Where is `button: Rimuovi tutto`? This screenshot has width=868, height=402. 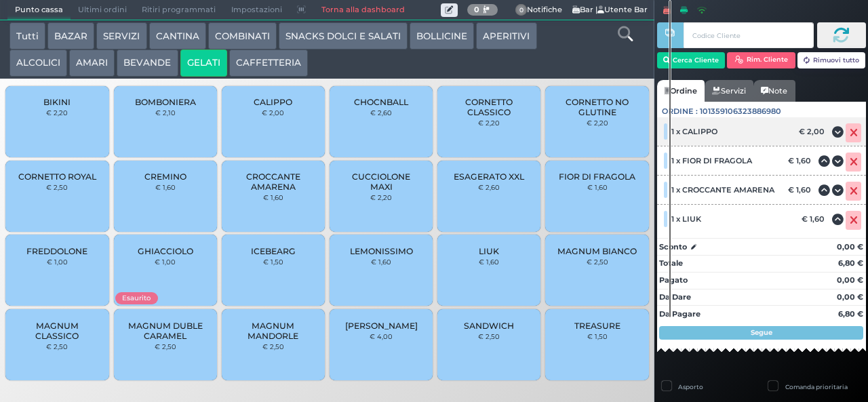
button: Rimuovi tutto is located at coordinates (831, 60).